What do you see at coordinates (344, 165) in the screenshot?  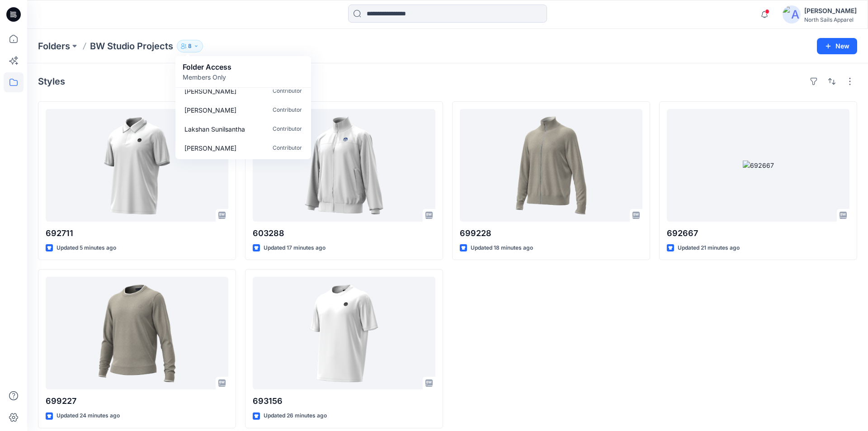 I see `a: 603288` at bounding box center [344, 165].